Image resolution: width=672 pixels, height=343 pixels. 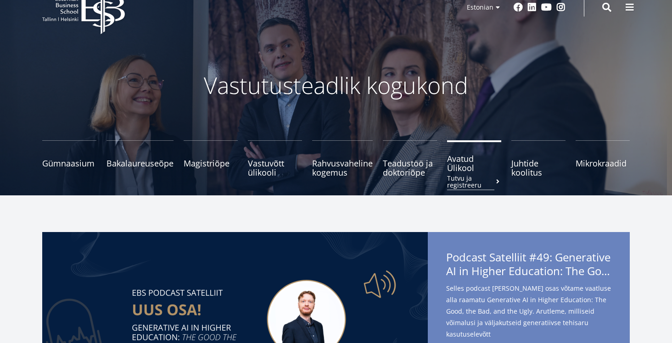 What do you see at coordinates (602, 163) in the screenshot?
I see `span: Mikrokraadid` at bounding box center [602, 163].